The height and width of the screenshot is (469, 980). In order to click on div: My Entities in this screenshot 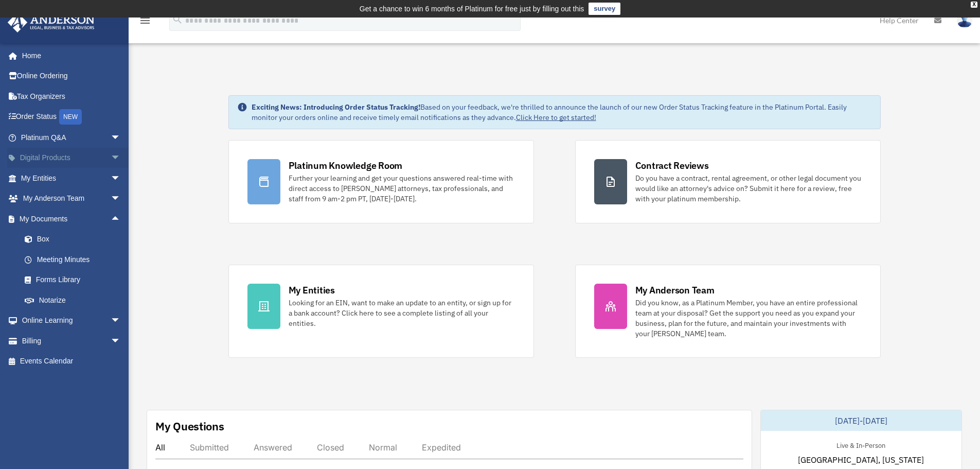, I will do `click(312, 290)`.